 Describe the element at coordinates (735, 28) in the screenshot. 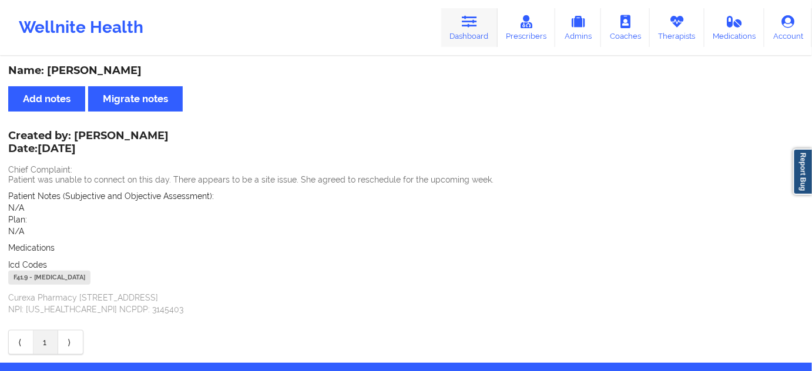

I see `a: Medications` at that location.